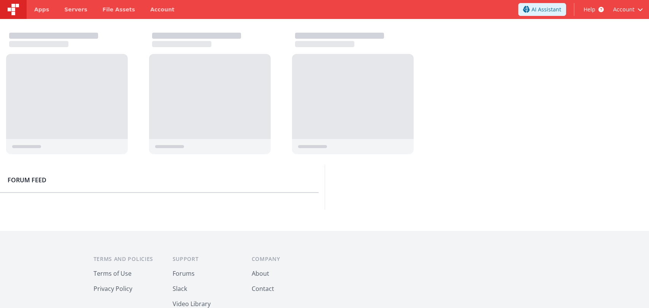 The height and width of the screenshot is (308, 649). I want to click on span: Help, so click(589, 10).